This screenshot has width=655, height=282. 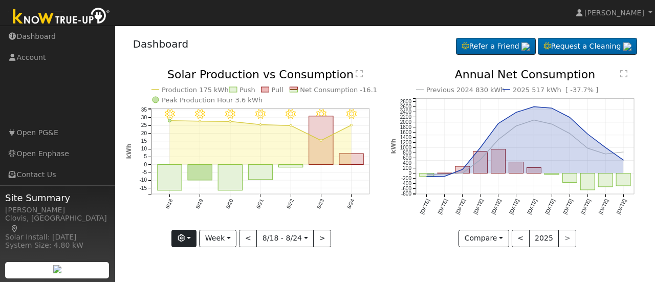 What do you see at coordinates (406, 142) in the screenshot?
I see `text: 1200` at bounding box center [406, 142].